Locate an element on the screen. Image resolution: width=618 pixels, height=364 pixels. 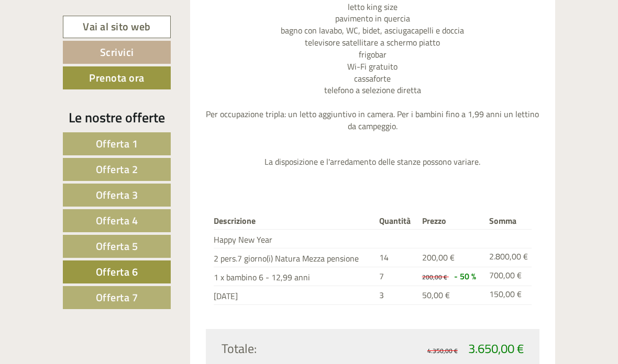
span: 3.650,00 € is located at coordinates (496, 348).